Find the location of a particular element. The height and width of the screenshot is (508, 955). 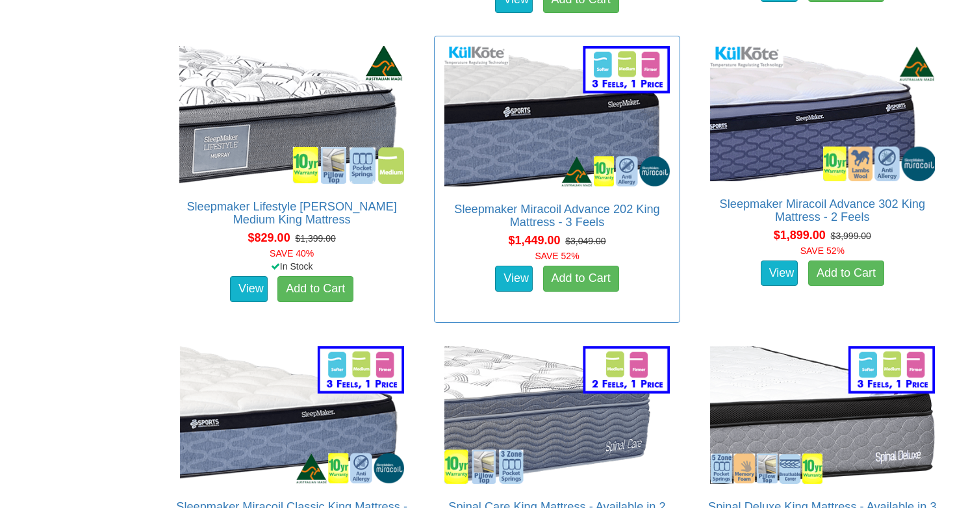

img: Spinal Deluxe King Mattress - Available in 3 Feels is located at coordinates (823, 415).